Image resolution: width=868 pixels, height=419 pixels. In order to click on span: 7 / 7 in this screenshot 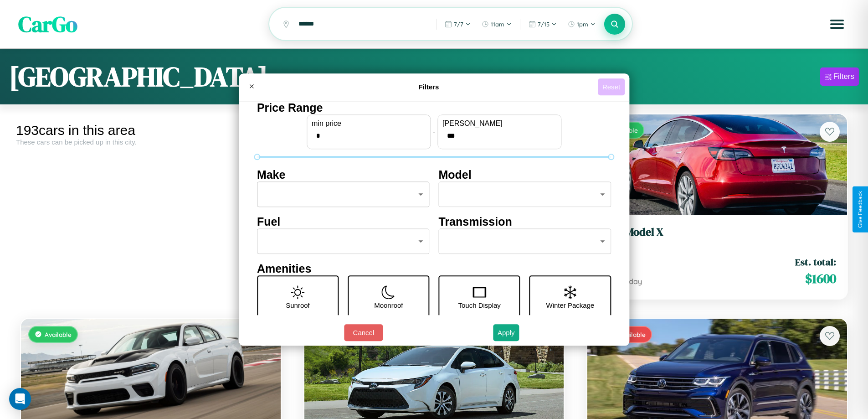, I will do `click(458, 24)`.